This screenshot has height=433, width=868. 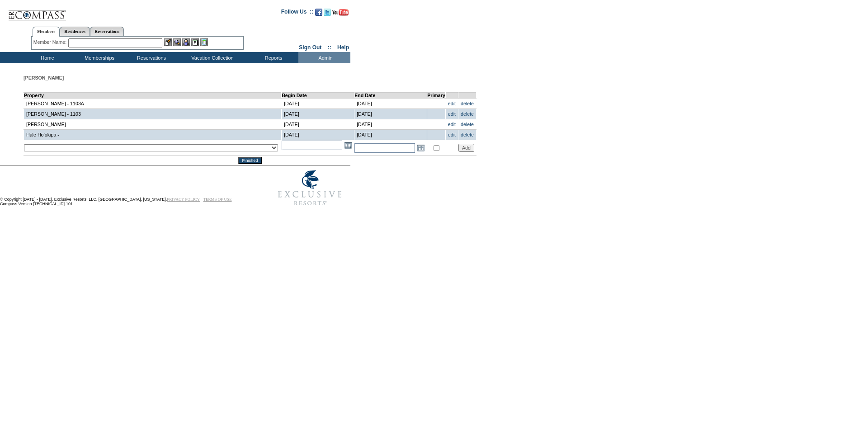 I want to click on a: Members, so click(x=46, y=32).